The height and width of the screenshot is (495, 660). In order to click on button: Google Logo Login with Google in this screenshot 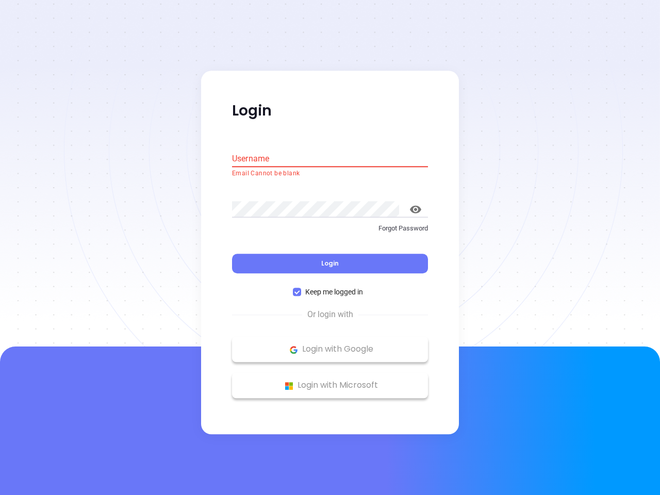, I will do `click(330, 349)`.